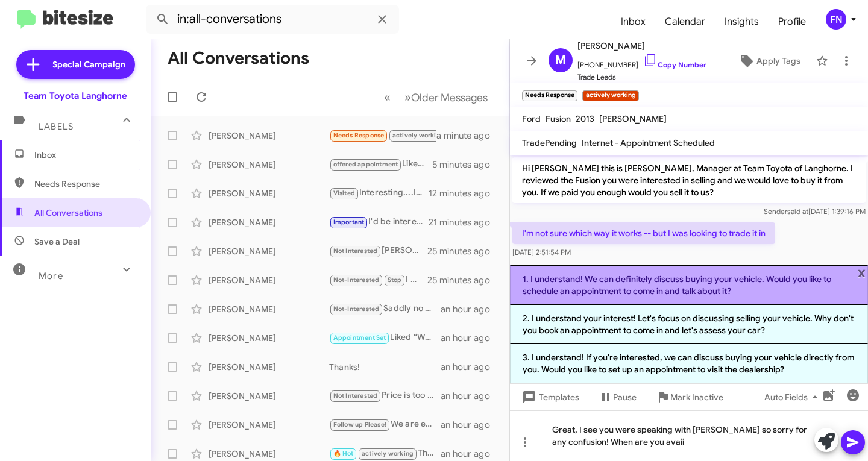  Describe the element at coordinates (689, 285) in the screenshot. I see `li: 1. I understand! We can definitely discuss buying your vehicle. Would you like to schedule an app...` at that location.